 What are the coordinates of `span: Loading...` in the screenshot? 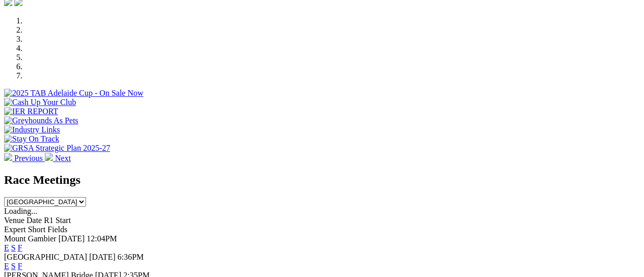 It's located at (20, 211).